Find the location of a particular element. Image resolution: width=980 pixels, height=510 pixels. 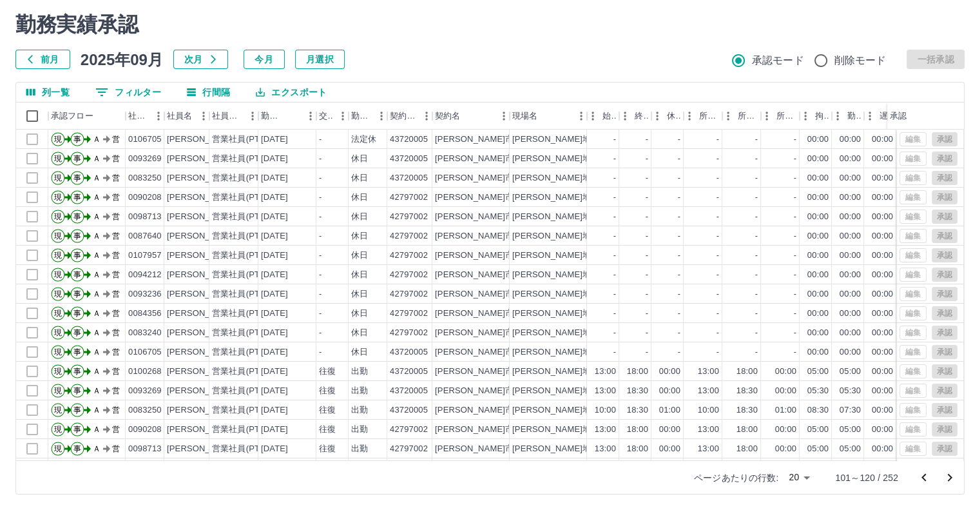

div: 始業 is located at coordinates (603, 116).